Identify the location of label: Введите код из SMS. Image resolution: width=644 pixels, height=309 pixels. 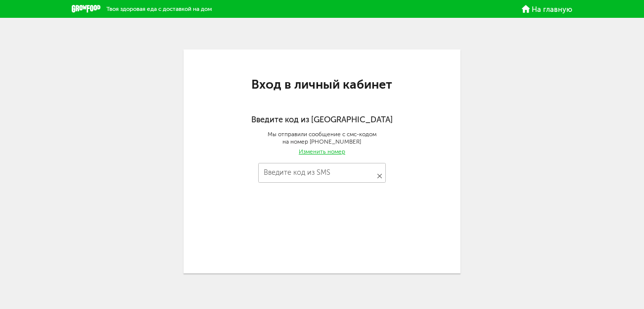
(297, 172).